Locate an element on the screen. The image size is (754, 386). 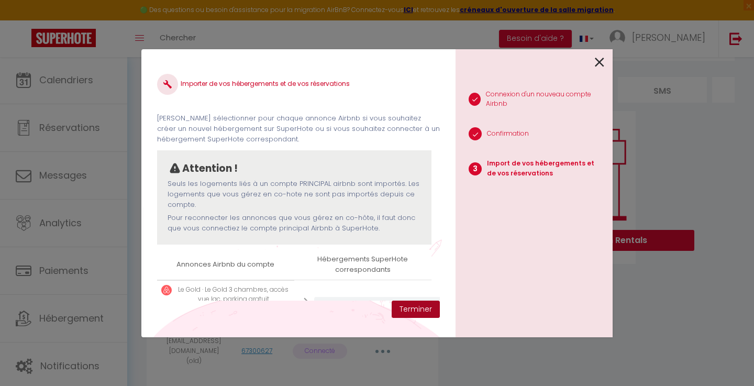
th: Hébergements SuperHote correspondants is located at coordinates (363, 265).